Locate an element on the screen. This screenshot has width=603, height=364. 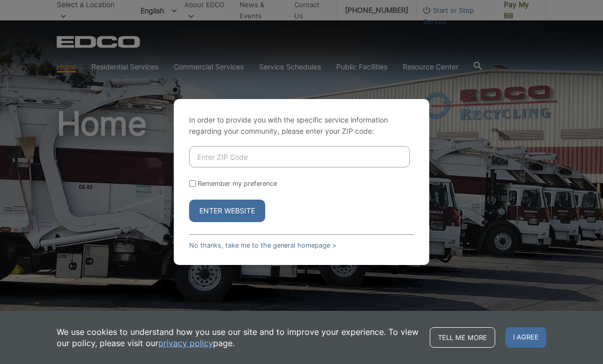
label: Remember my preference is located at coordinates (237, 184).